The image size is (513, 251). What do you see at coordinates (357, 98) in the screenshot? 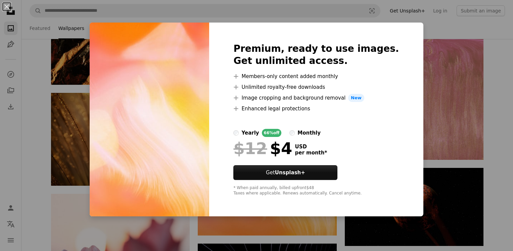
I see `span: New` at bounding box center [357, 98].